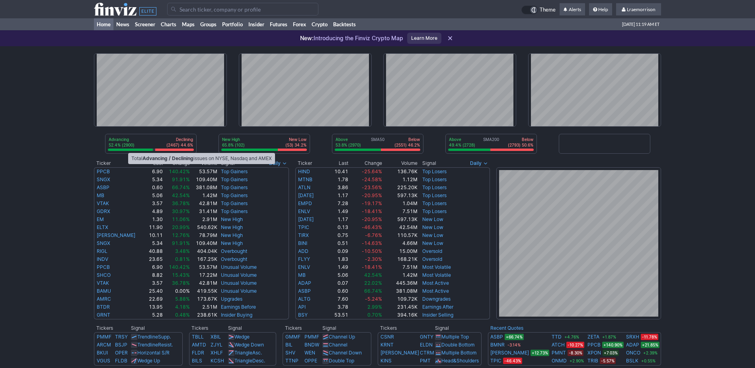 Image resolution: width=755 pixels, height=368 pixels. Describe the element at coordinates (154, 307) in the screenshot. I see `td: 13.95` at that location.